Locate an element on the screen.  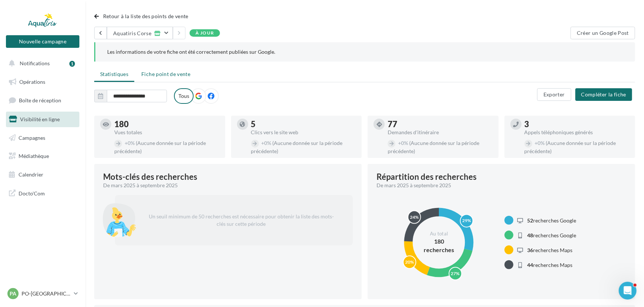
a: Opérations is located at coordinates (43, 82).